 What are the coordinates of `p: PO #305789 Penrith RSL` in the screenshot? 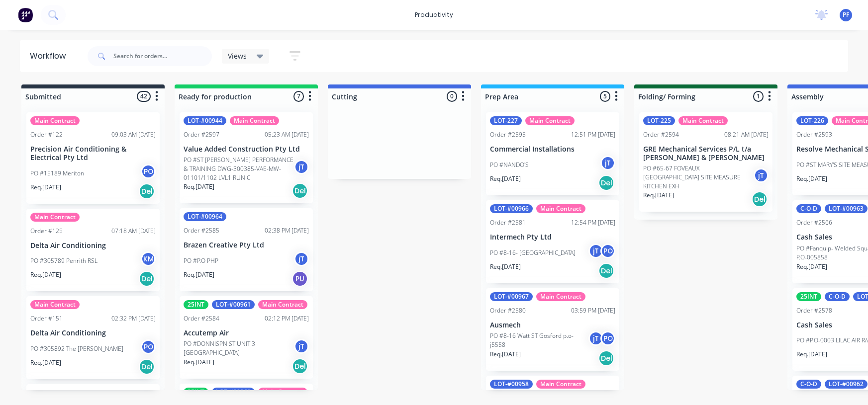 It's located at (64, 261).